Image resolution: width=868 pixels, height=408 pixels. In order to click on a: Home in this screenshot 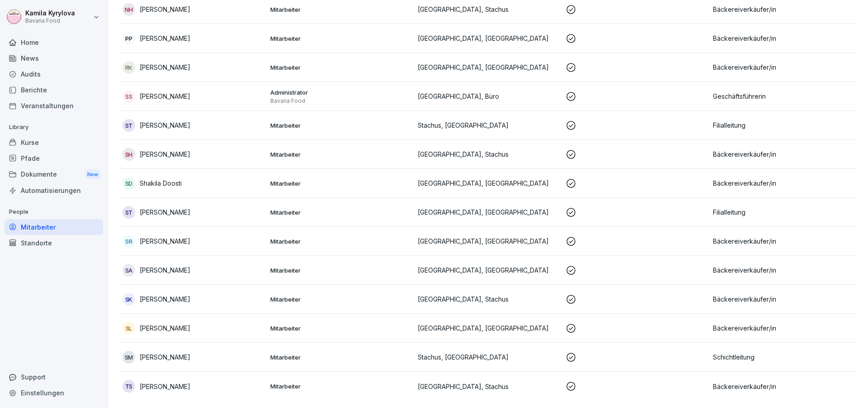, I will do `click(54, 42)`.